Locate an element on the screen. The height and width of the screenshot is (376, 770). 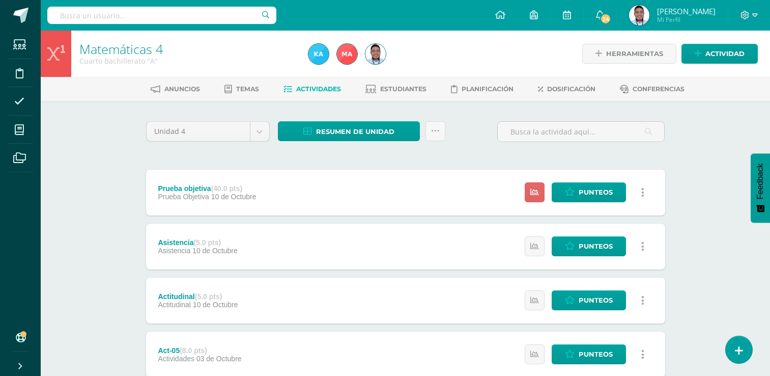
a: Matemáticas 4 is located at coordinates (121, 49).